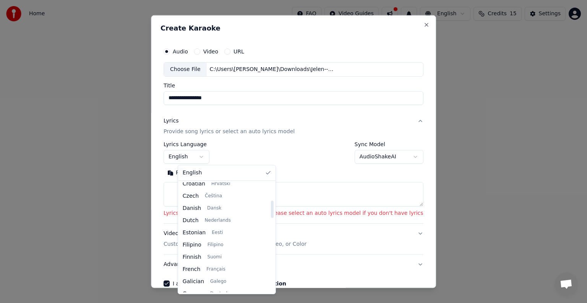 The width and height of the screenshot is (587, 303). I want to click on span: Nederlands, so click(218, 221).